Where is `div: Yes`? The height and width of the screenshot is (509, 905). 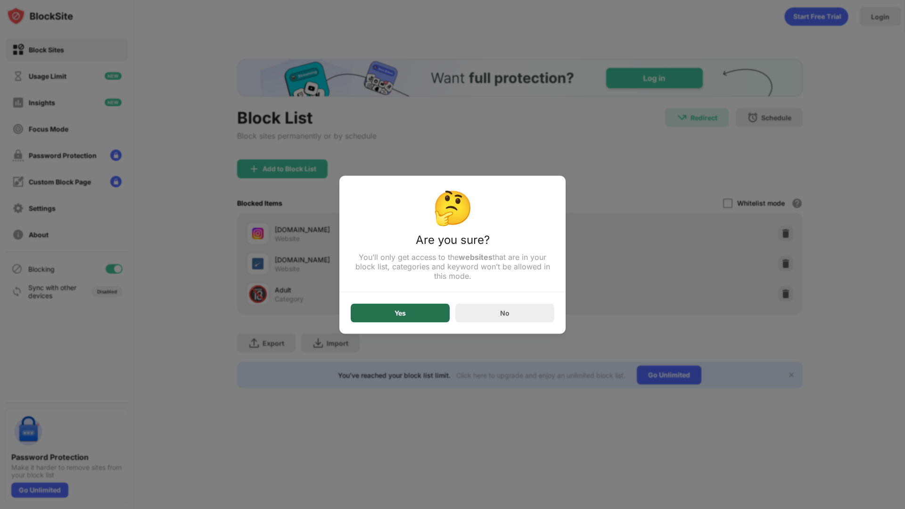 div: Yes is located at coordinates (400, 313).